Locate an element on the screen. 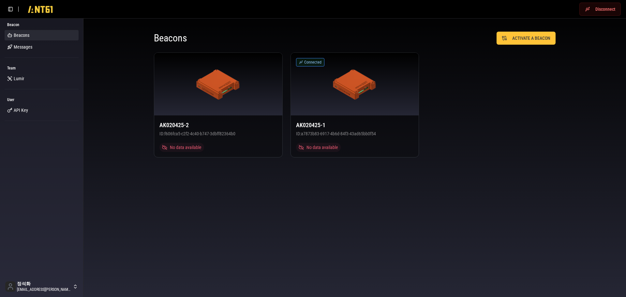 The width and height of the screenshot is (626, 297). h3: AK020425-2 is located at coordinates (218, 125).